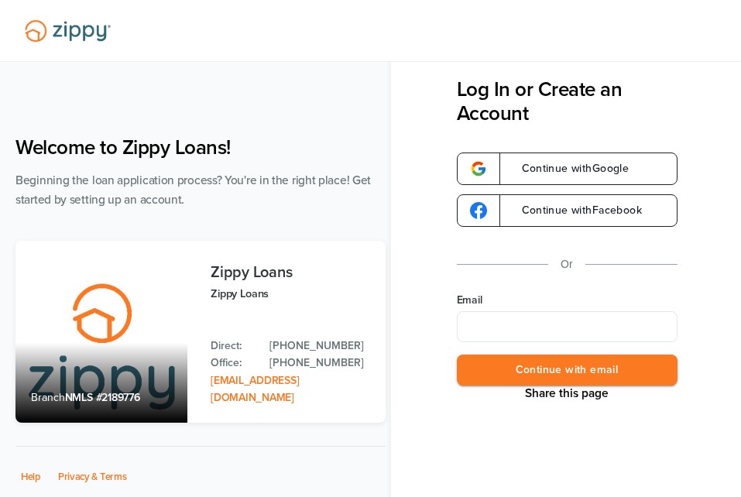 The width and height of the screenshot is (741, 497). What do you see at coordinates (48, 397) in the screenshot?
I see `span: Branch` at bounding box center [48, 397].